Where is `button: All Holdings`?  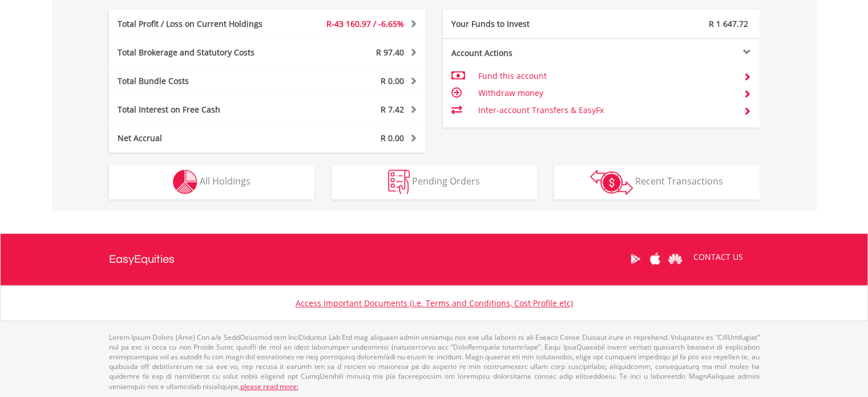
button: All Holdings is located at coordinates (211, 182).